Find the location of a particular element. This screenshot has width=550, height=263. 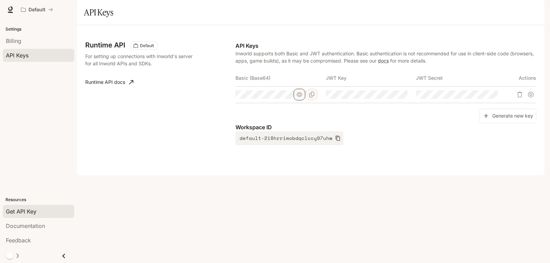

div: These keys will apply to your current workspace only is located at coordinates (144, 46).